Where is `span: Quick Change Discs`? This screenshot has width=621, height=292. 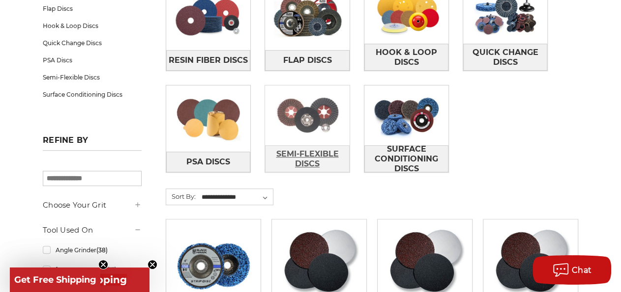
span: Quick Change Discs is located at coordinates (505, 57).